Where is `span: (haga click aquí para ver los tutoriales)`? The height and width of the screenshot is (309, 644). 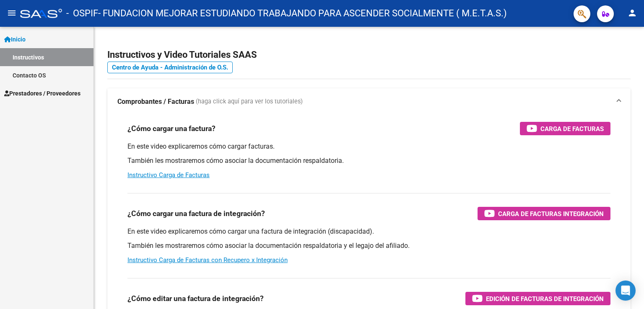 span: (haga click aquí para ver los tutoriales) is located at coordinates (249, 102).